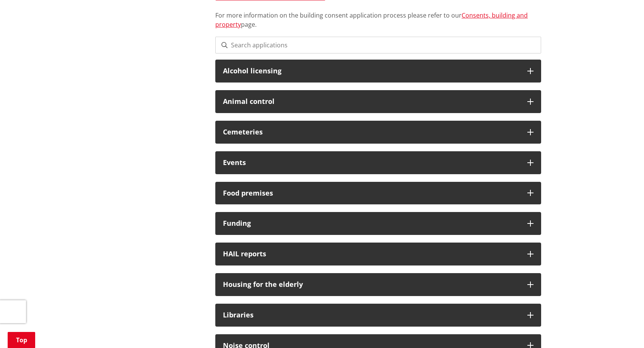 The image size is (644, 348). Describe the element at coordinates (371, 223) in the screenshot. I see `h3: Funding` at that location.